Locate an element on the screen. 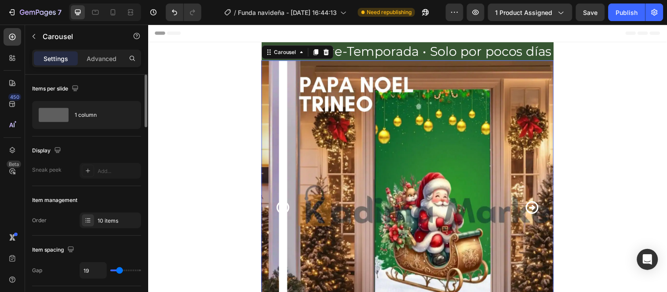  div: Open Intercom Messenger is located at coordinates (647, 260).